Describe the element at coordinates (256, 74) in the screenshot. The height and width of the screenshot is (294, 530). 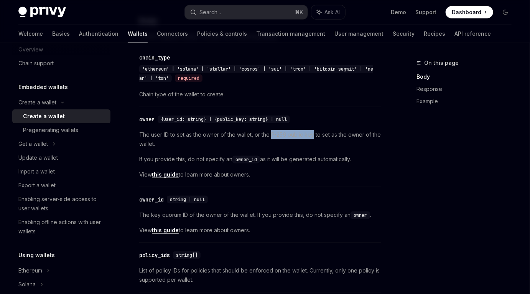
I see `span: 'ethereum' | 'solana' | 'stellar' | 'cosmos' | 'sui' | 'tron' | 'bitcoin-segwit' | 'near' | 'ton'` at that location.